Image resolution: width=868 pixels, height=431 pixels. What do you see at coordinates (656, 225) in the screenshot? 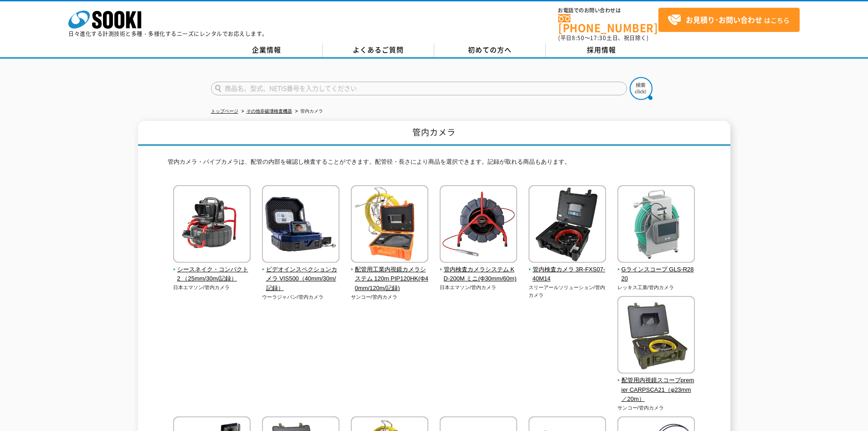
I see `img: Gラインスコープ GLS-R2820` at bounding box center [656, 225].